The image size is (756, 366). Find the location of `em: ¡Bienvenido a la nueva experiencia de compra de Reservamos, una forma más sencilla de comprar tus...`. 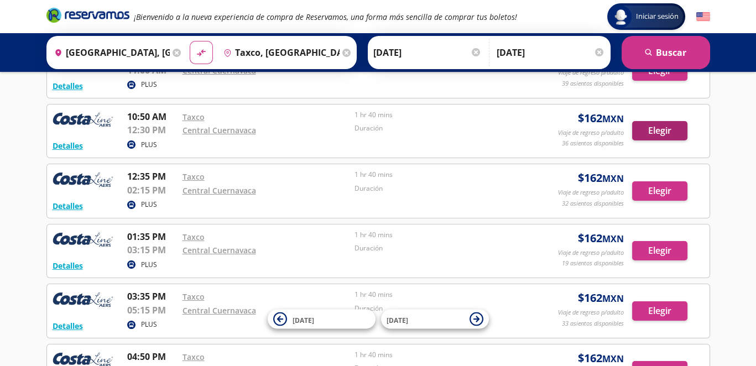

em: ¡Bienvenido a la nueva experiencia de compra de Reservamos, una forma más sencilla de comprar tus... is located at coordinates (325, 17).